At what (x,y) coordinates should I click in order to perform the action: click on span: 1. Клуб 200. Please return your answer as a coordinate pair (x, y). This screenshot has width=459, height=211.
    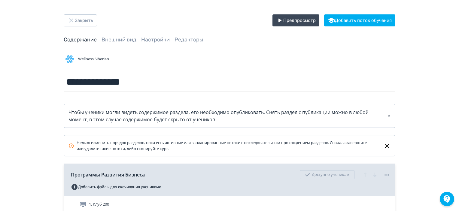
    Looking at the image, I should click on (99, 204).